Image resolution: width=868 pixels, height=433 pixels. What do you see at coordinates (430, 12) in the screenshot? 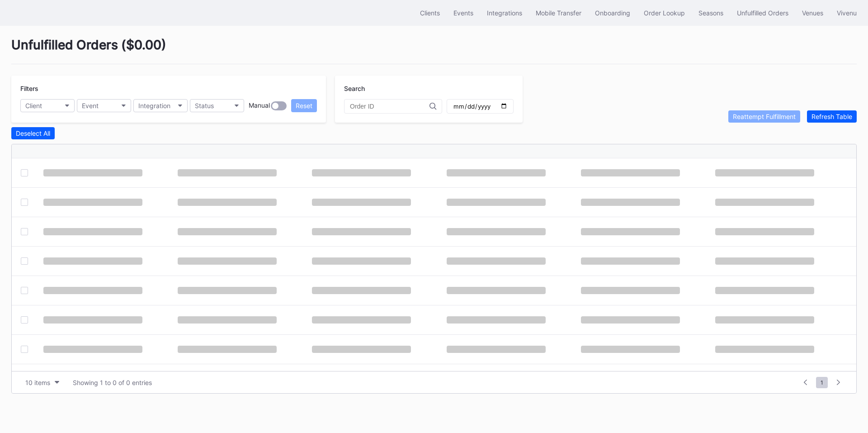
I see `a: Clients` at bounding box center [430, 12].